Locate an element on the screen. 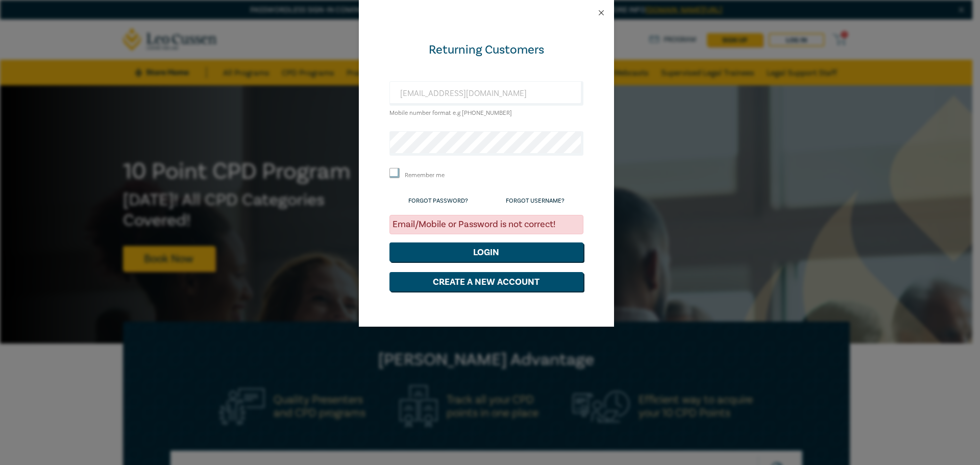 This screenshot has width=980, height=465. button: Create a New Account is located at coordinates (486, 281).